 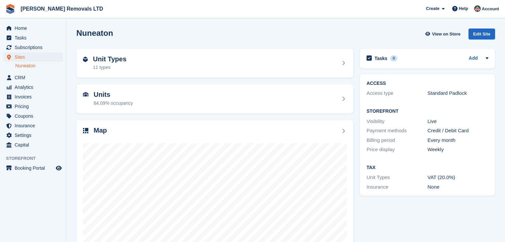 What do you see at coordinates (35, 57) in the screenshot?
I see `span: Sites` at bounding box center [35, 57].